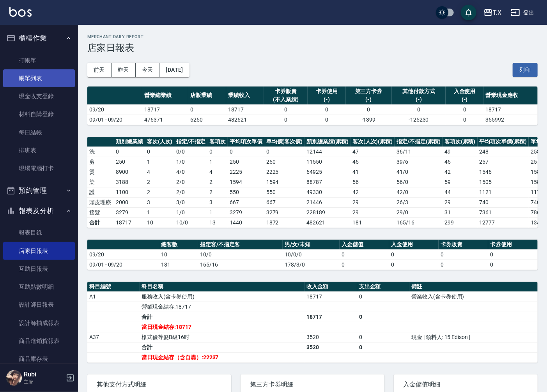 This screenshot has width=547, height=392. Describe the element at coordinates (44, 374) in the screenshot. I see `h5: Rubi` at that location.